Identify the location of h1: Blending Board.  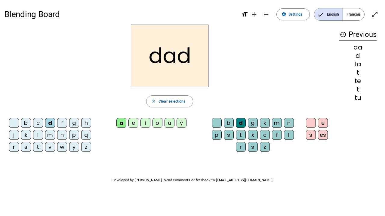
(120, 14).